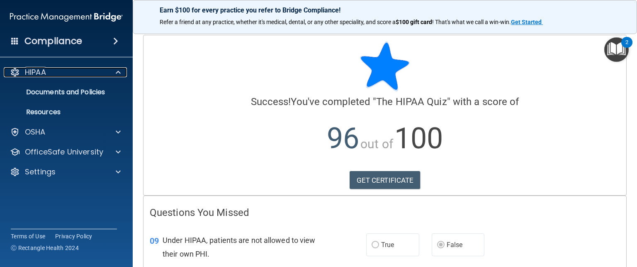 The width and height of the screenshot is (637, 267). I want to click on span: Success!, so click(271, 102).